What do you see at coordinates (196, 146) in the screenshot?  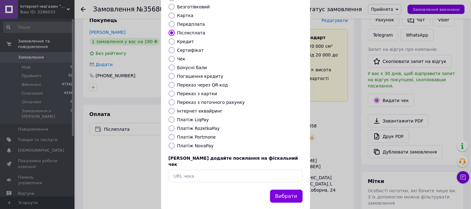 I see `label: Платіж NovaPay` at bounding box center [196, 146].